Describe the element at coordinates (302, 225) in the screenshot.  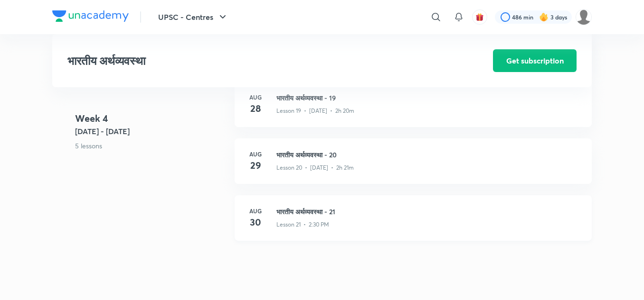
I see `p: Lesson 21 • 2:30 PM` at that location.